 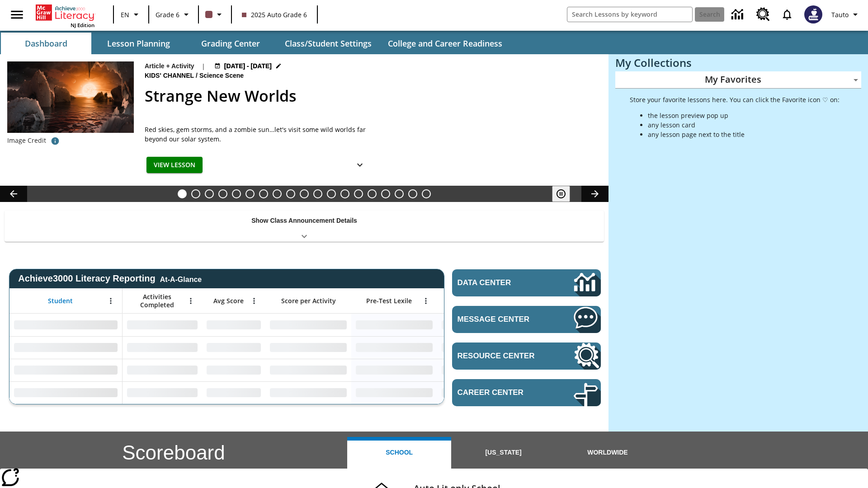 I want to click on input: search field, so click(x=630, y=15).